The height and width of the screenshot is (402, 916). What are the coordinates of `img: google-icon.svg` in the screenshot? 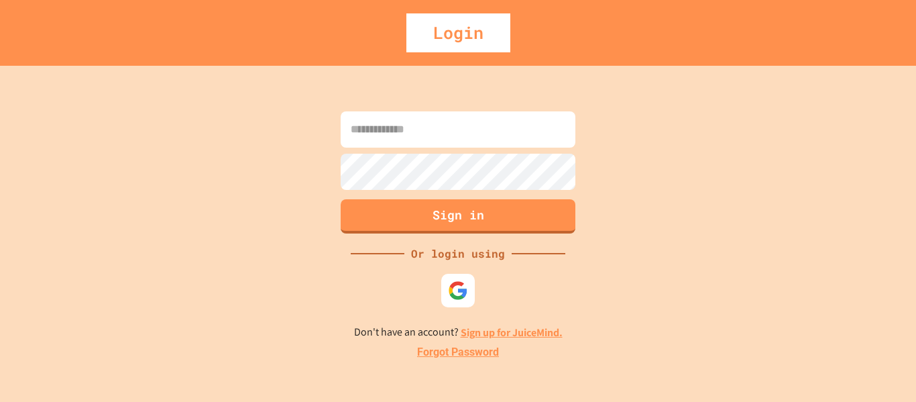 It's located at (458, 290).